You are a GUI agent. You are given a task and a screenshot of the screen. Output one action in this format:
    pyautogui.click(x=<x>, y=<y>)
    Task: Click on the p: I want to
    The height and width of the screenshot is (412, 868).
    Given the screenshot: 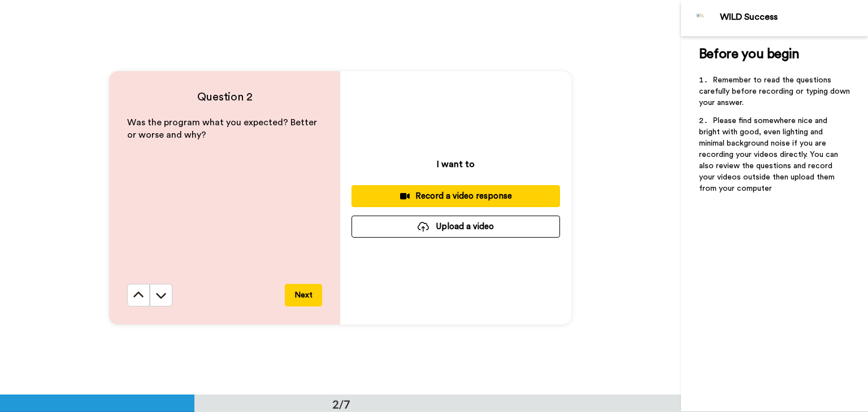 What is the action you would take?
    pyautogui.click(x=456, y=164)
    